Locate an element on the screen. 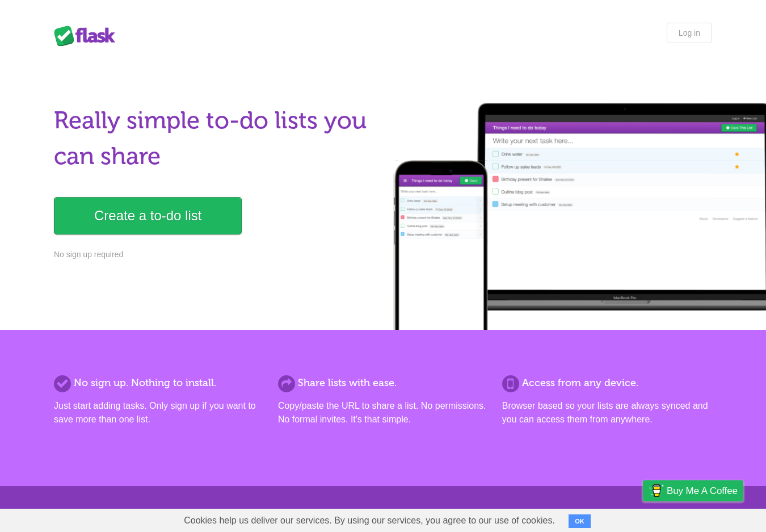  h2: No sign up. Nothing to install. is located at coordinates (159, 382).